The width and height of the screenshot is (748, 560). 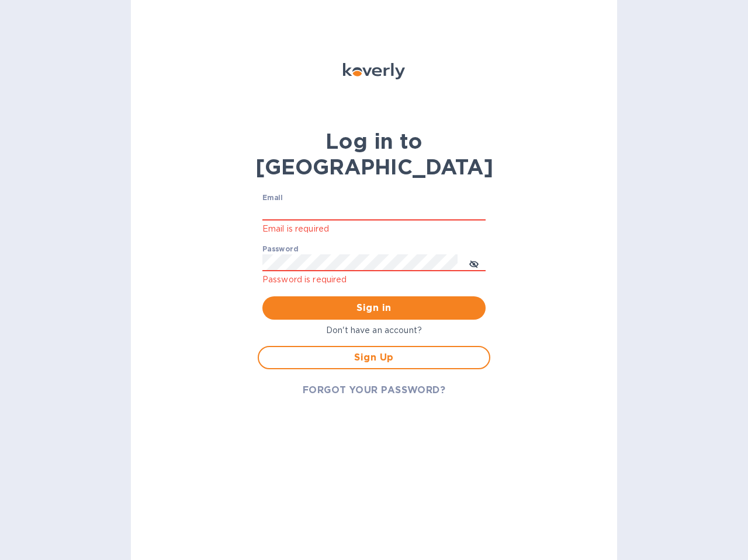 What do you see at coordinates (374, 229) in the screenshot?
I see `p: Email is required` at bounding box center [374, 229].